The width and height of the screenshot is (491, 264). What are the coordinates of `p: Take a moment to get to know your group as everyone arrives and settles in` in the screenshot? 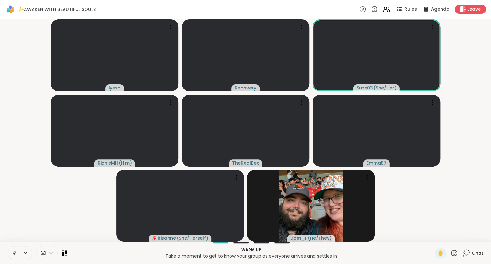 It's located at (251, 256).